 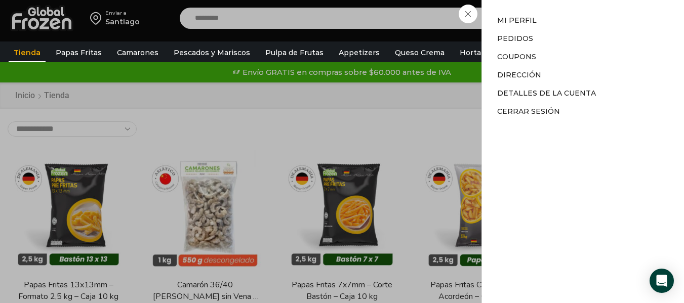 I want to click on a: Tienda, so click(x=27, y=53).